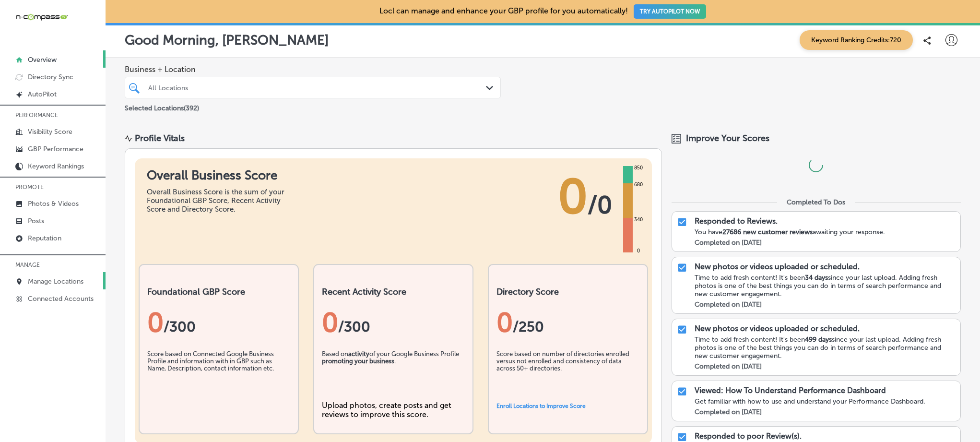 This screenshot has width=980, height=442. Describe the element at coordinates (727, 139) in the screenshot. I see `span: Improve Your Scores` at that location.